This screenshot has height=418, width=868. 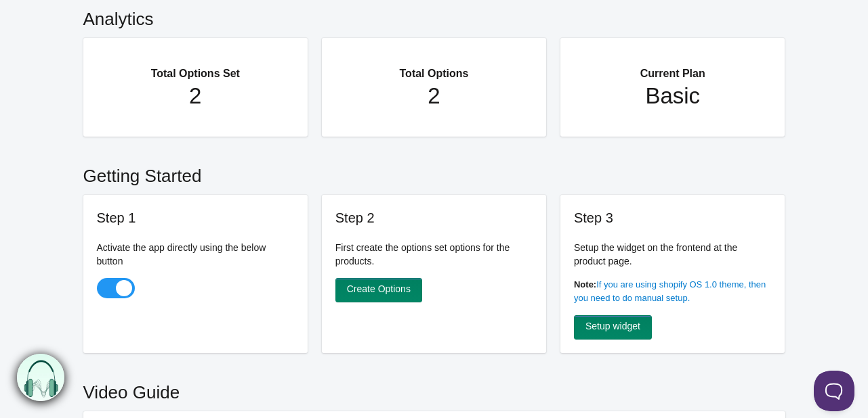 I want to click on h2: Total Options, so click(x=434, y=67).